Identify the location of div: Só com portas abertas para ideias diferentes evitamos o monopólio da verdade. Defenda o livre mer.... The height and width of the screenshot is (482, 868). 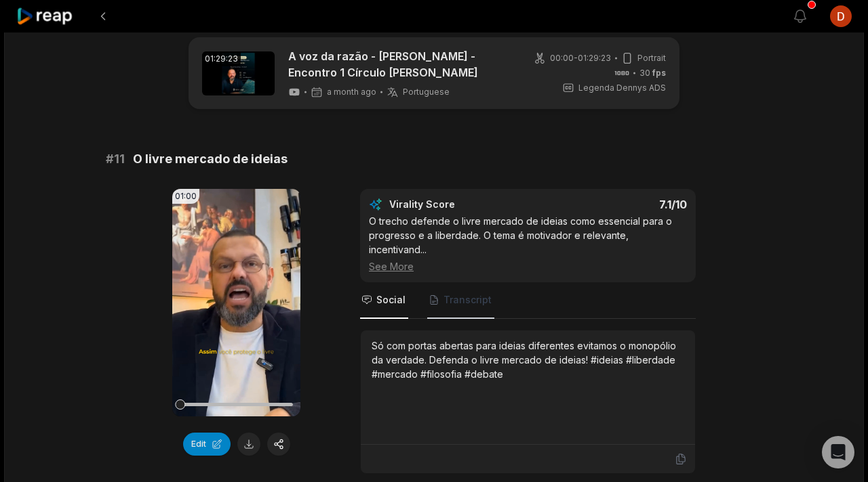
(527, 360).